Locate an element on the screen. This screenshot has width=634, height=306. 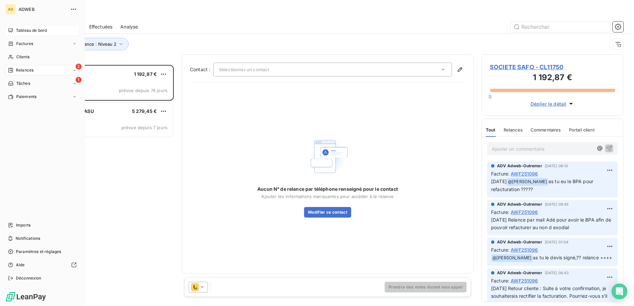
h3: 1 192,87 € is located at coordinates (552, 78).